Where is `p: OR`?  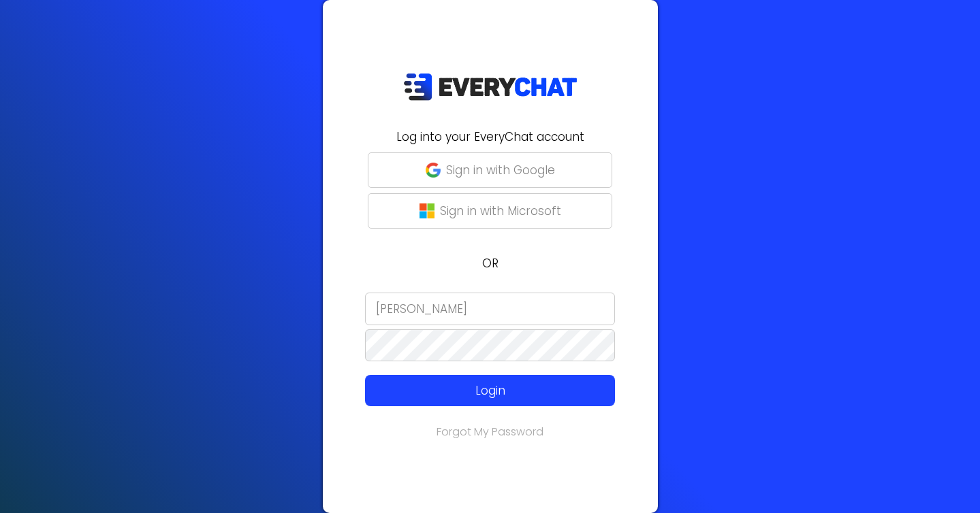
p: OR is located at coordinates (490, 263).